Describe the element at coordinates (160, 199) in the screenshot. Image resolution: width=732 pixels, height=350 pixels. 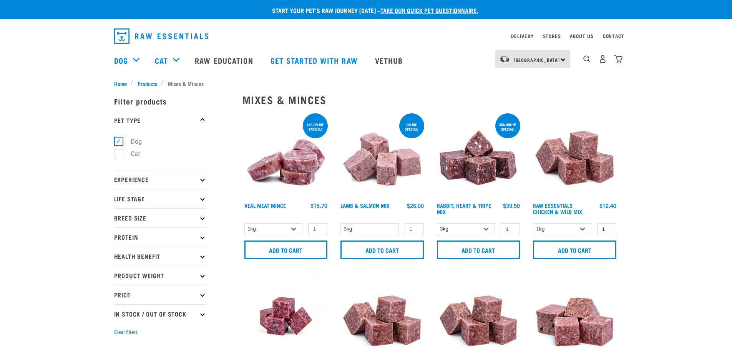
I see `p: Life Stage` at that location.